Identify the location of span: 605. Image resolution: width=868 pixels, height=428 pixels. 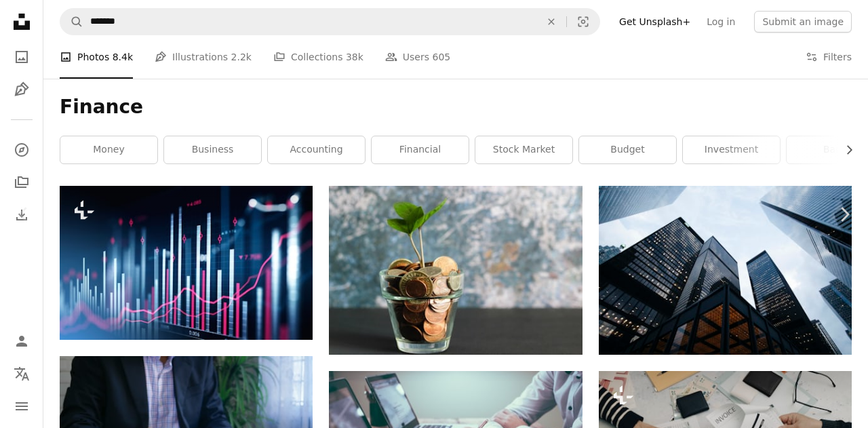
(442, 57).